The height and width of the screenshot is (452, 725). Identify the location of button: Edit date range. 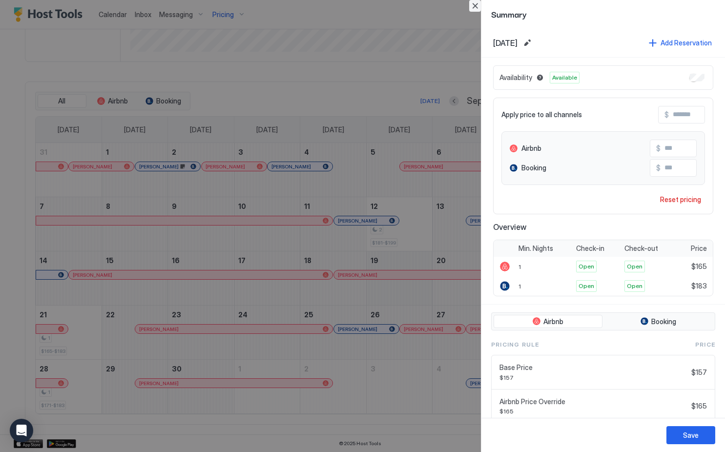
(527, 43).